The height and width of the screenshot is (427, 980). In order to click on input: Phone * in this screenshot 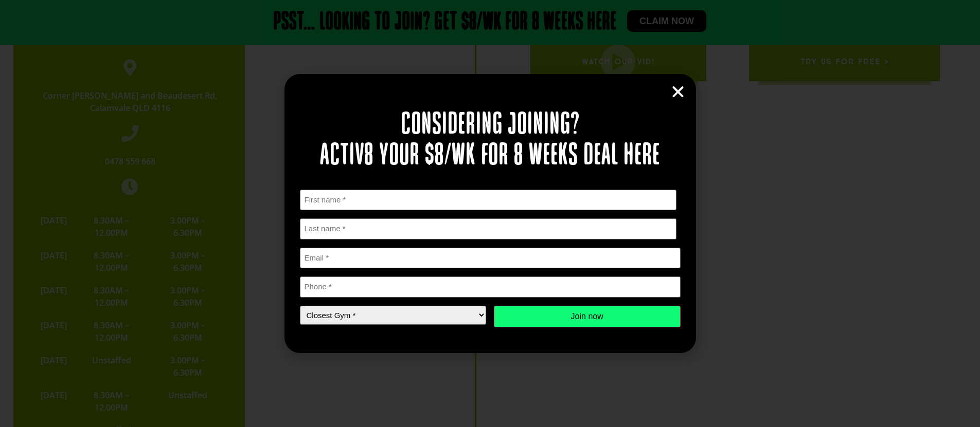, I will do `click(490, 287)`.